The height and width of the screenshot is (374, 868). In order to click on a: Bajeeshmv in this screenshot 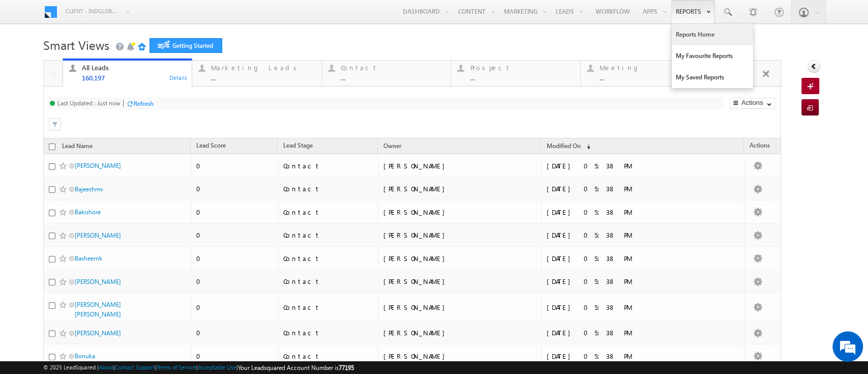, I will do `click(89, 189)`.